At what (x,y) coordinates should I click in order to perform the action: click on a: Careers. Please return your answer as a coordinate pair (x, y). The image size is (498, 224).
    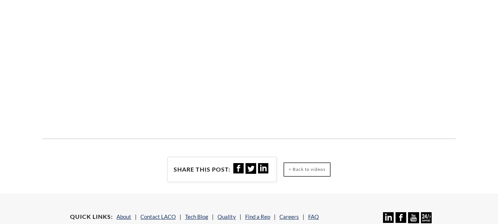
    Looking at the image, I should click on (289, 217).